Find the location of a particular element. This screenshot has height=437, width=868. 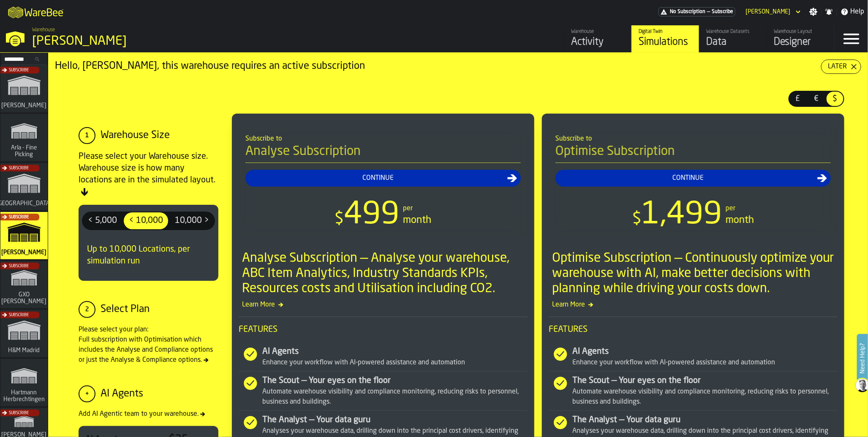

span: Arla - Fine Picking is located at coordinates (24, 151).